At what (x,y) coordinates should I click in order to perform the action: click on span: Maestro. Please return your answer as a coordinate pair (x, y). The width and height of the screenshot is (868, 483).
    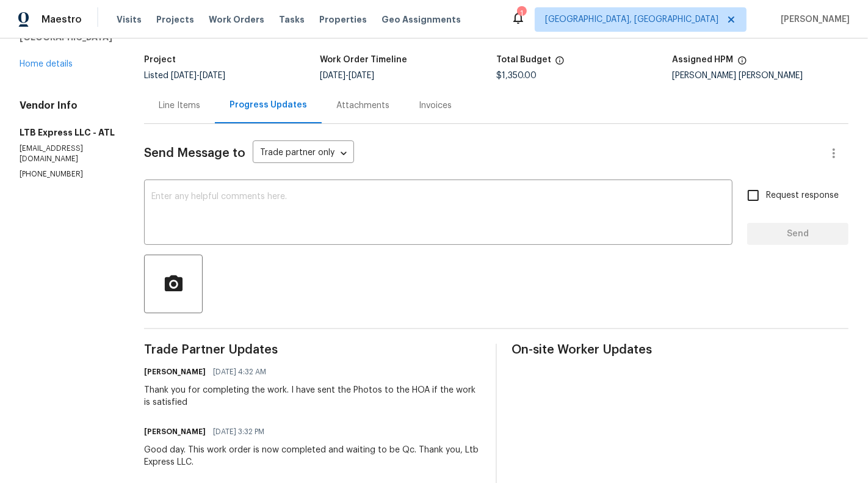
    Looking at the image, I should click on (62, 19).